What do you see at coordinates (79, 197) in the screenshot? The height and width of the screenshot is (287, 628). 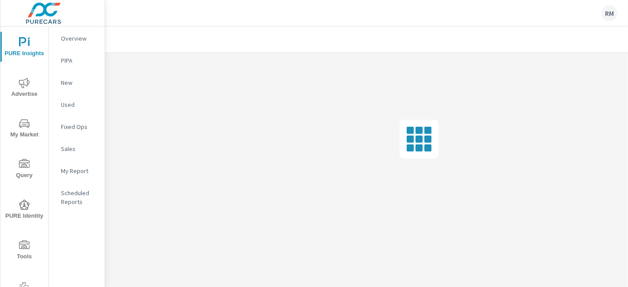 I see `p: Scheduled Reports` at bounding box center [79, 197].